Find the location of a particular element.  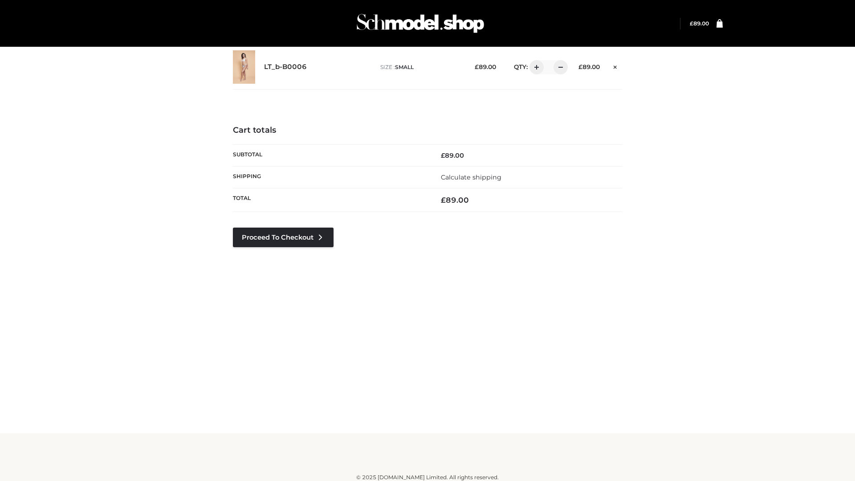

div: QTY: is located at coordinates (535, 67).